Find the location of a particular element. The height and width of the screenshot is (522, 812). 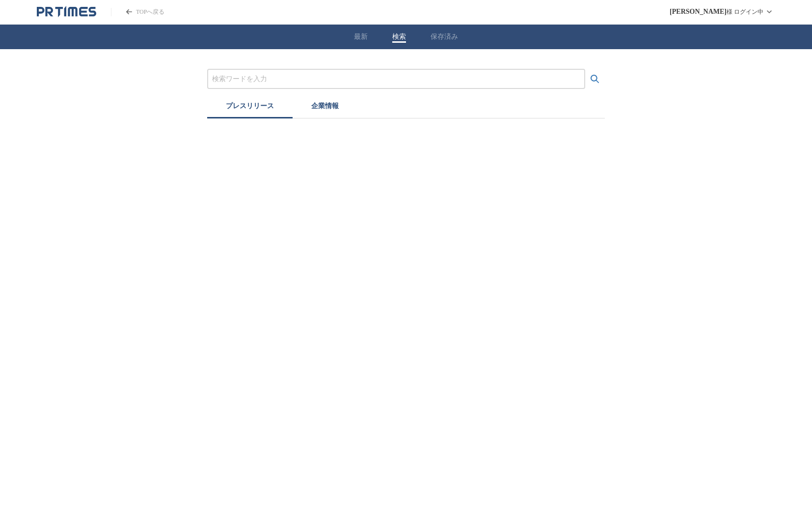

button: 検索する is located at coordinates (595, 79).